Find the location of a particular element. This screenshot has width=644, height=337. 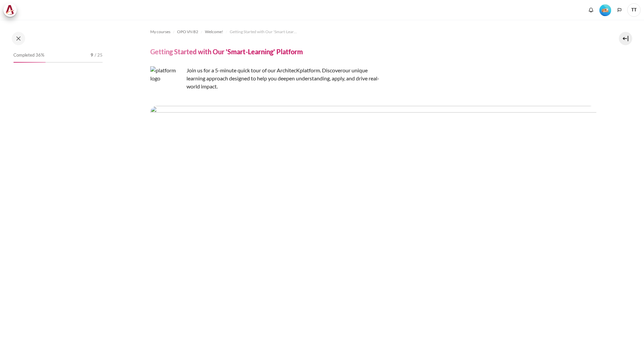

div: Show notification window with no new notifications is located at coordinates (591, 10).